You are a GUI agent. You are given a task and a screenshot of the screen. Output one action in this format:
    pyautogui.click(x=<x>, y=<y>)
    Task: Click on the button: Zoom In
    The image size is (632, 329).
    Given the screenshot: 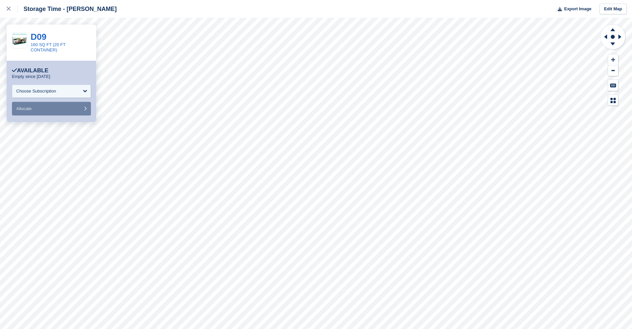 What is the action you would take?
    pyautogui.click(x=613, y=60)
    